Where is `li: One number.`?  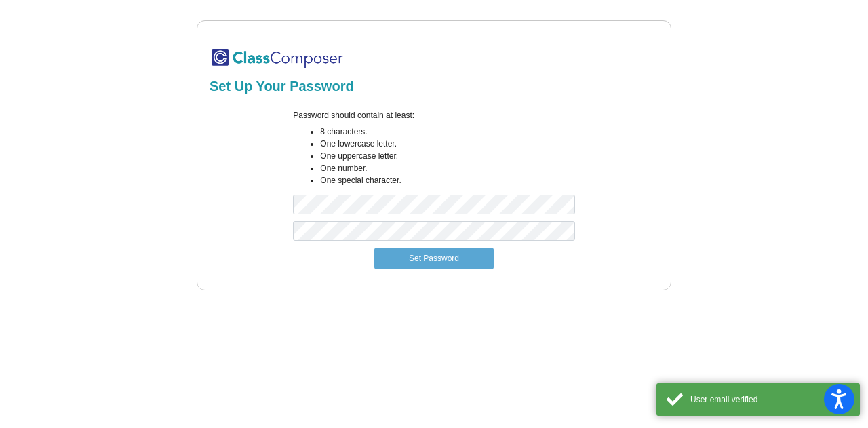 li: One number. is located at coordinates (447, 168).